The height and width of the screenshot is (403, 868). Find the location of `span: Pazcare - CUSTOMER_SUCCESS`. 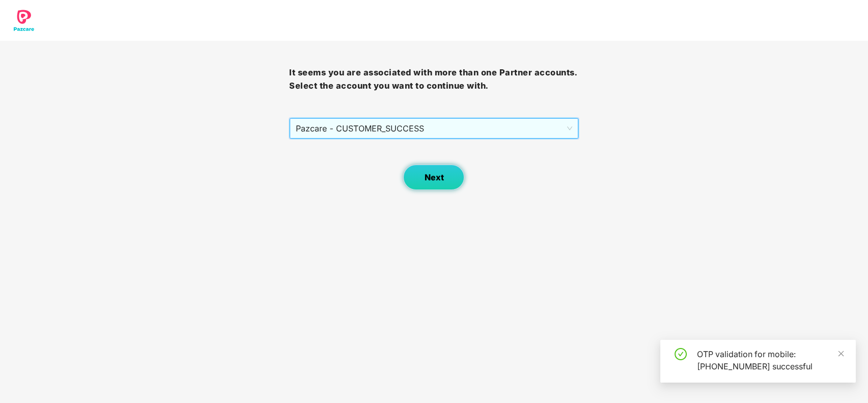

span: Pazcare - CUSTOMER_SUCCESS is located at coordinates (434, 128).